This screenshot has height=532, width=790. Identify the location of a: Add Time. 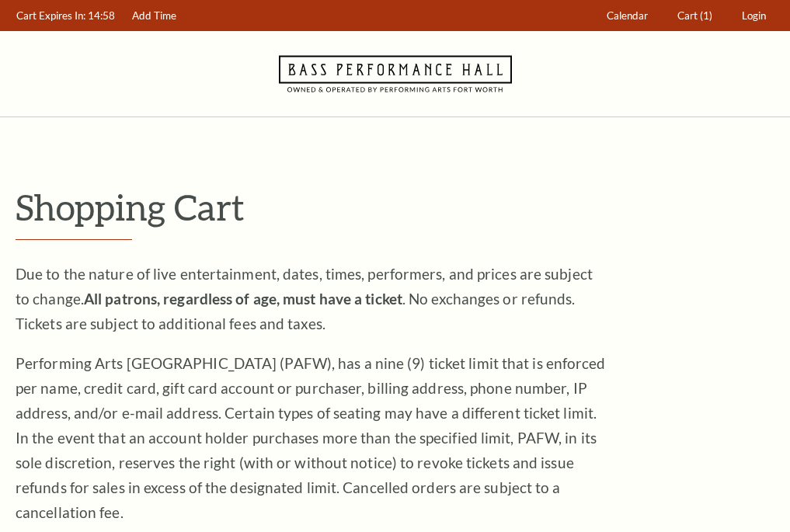
(154, 16).